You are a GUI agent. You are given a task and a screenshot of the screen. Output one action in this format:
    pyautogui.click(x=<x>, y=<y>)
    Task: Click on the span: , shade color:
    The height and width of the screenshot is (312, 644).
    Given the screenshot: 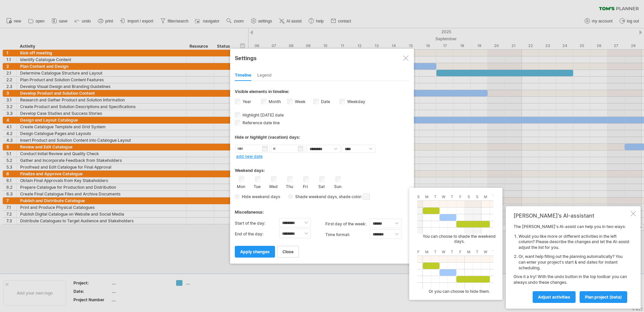 What is the action you would take?
    pyautogui.click(x=354, y=197)
    